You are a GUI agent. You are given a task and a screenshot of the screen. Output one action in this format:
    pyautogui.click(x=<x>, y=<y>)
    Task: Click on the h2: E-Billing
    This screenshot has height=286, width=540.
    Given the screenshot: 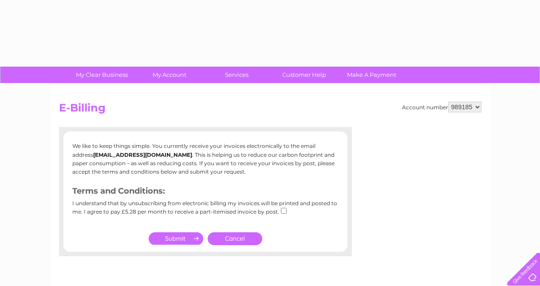 What is the action you would take?
    pyautogui.click(x=270, y=110)
    